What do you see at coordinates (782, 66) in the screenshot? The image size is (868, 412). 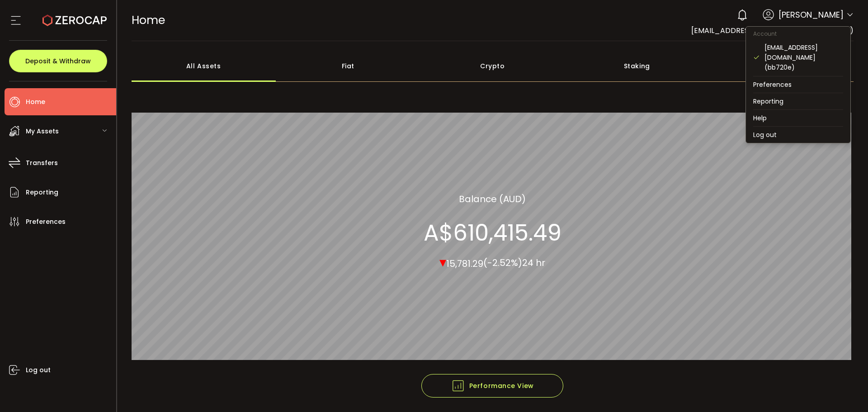 I see `div: Structured Products` at bounding box center [782, 66].